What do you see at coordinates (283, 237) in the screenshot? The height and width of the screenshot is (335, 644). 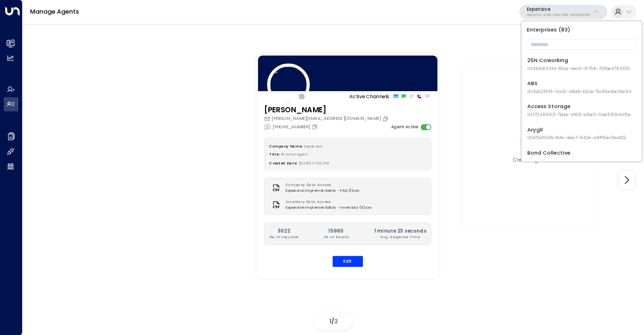 I see `p: No. of Inquiries` at bounding box center [283, 237].